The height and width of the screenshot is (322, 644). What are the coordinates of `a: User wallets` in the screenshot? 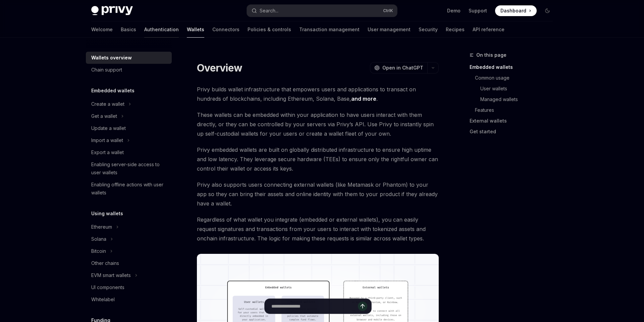 It's located at (514, 89).